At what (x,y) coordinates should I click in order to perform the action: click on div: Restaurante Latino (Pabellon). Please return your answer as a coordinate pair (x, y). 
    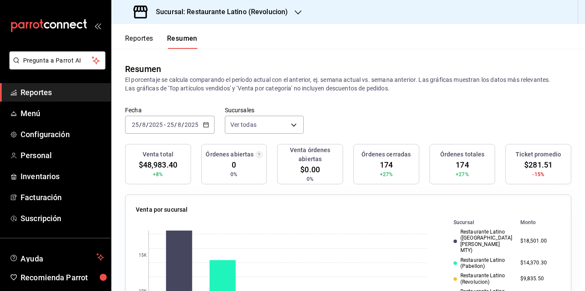
    Looking at the image, I should click on (484, 263).